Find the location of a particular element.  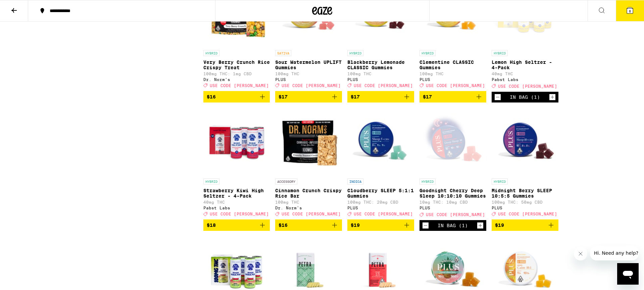

span: Hi. Need any help? is located at coordinates (26, 7).